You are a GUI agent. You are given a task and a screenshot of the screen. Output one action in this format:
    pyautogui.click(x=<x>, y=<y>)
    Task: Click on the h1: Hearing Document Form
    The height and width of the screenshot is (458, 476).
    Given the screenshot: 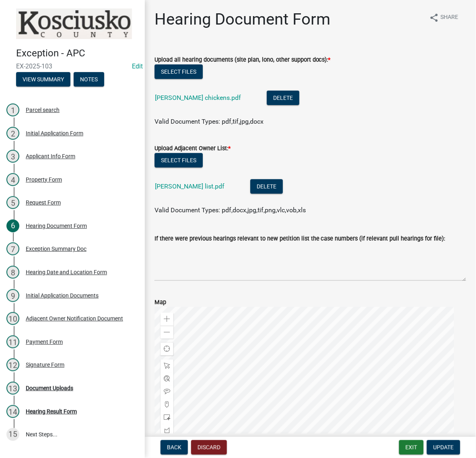 What is the action you would take?
    pyautogui.click(x=242, y=19)
    